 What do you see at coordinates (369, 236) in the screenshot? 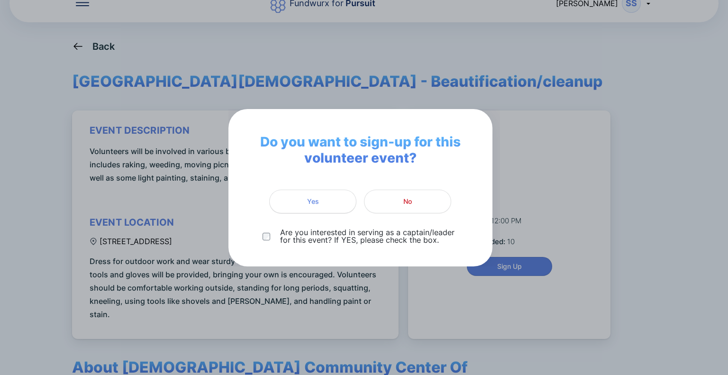
I see `p: Are you interested in serving as a captain/leader for this event? If YES, please check the box.` at bounding box center [369, 236].